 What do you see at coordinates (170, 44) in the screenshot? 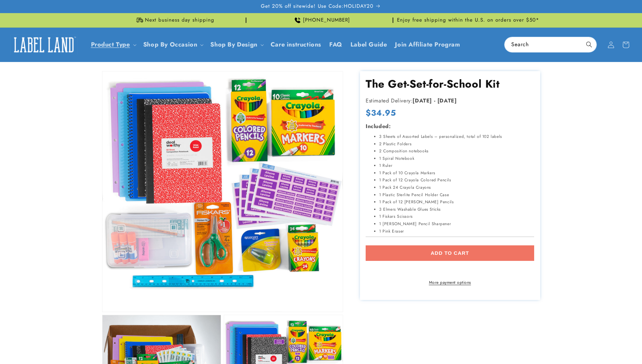
I see `span: Shop By Occasion` at bounding box center [170, 44].